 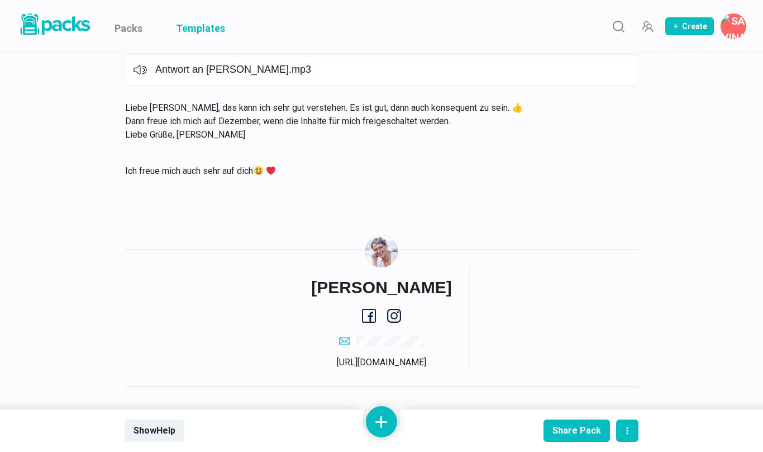 I want to click on a: email, so click(x=382, y=340).